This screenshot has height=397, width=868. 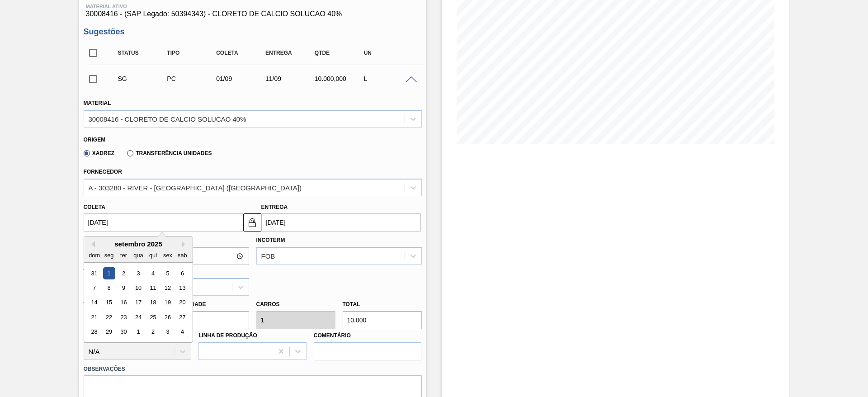 I want to click on div: 01/09/2025, so click(x=241, y=79).